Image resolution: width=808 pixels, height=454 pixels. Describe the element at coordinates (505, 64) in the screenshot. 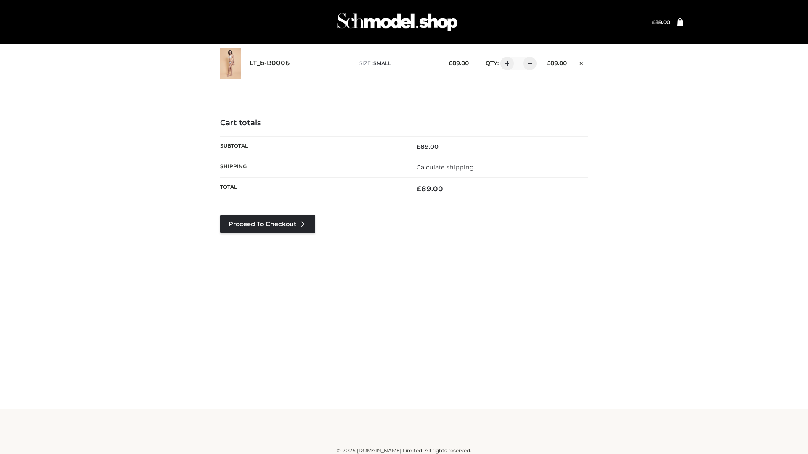

I see `div: QTY:` at that location.